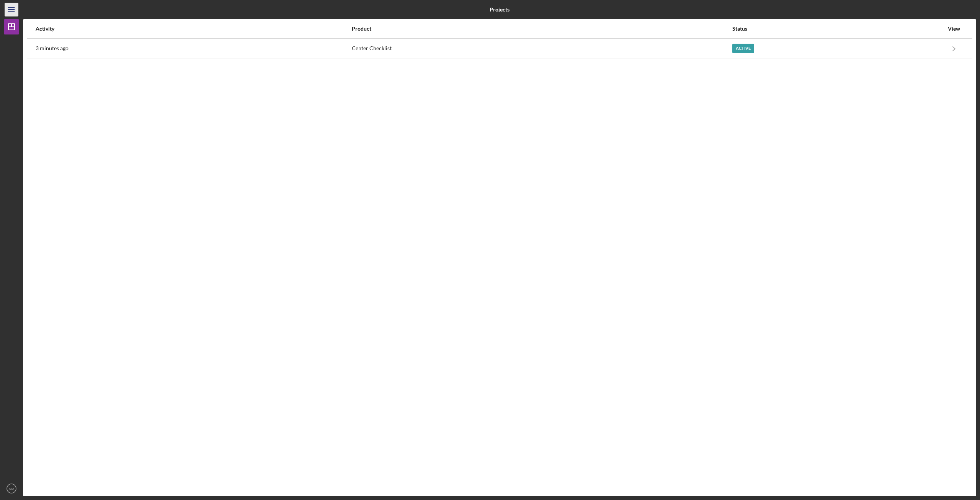  What do you see at coordinates (500, 9) in the screenshot?
I see `b: Projects` at bounding box center [500, 9].